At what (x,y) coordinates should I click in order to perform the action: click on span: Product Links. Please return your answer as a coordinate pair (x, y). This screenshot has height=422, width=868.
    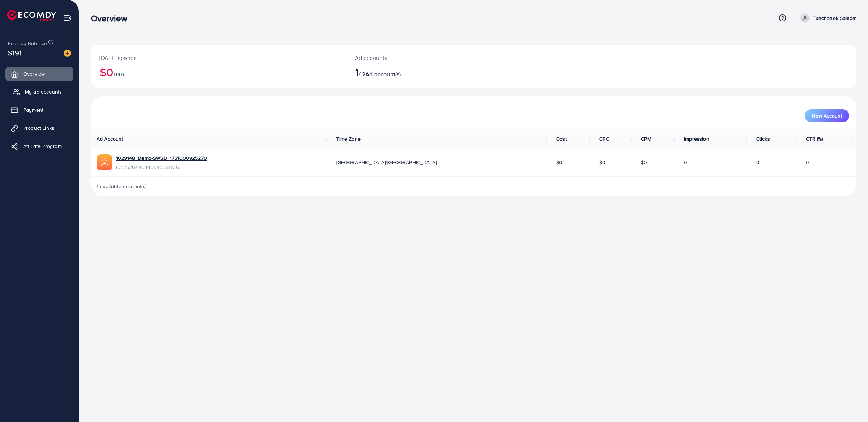
    Looking at the image, I should click on (39, 128).